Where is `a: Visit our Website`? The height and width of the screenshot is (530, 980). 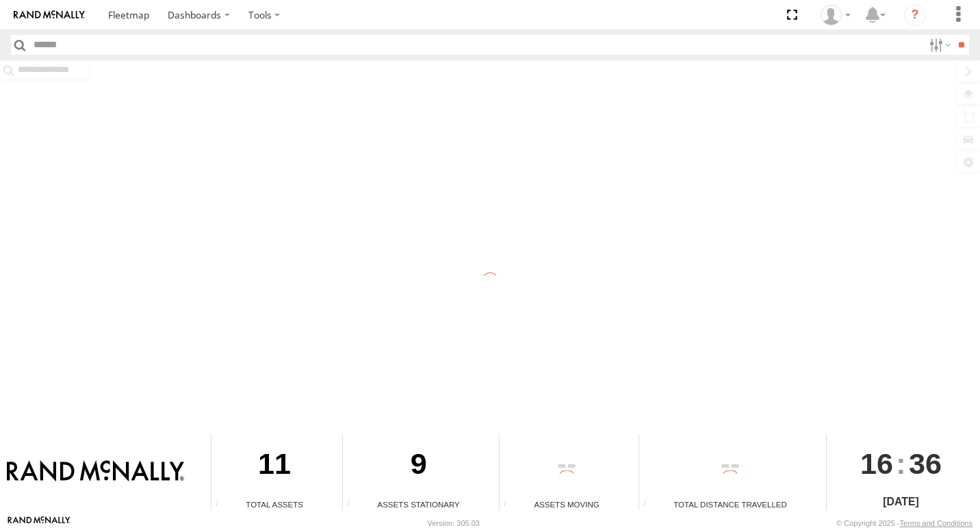 a: Visit our Website is located at coordinates (39, 523).